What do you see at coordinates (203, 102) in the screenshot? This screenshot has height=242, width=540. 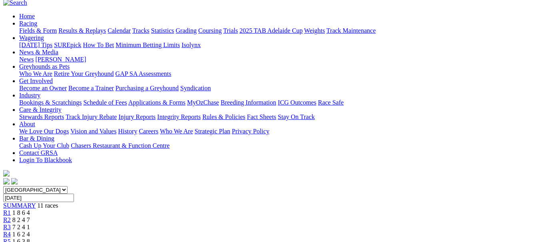 I see `a: MyOzChase` at bounding box center [203, 102].